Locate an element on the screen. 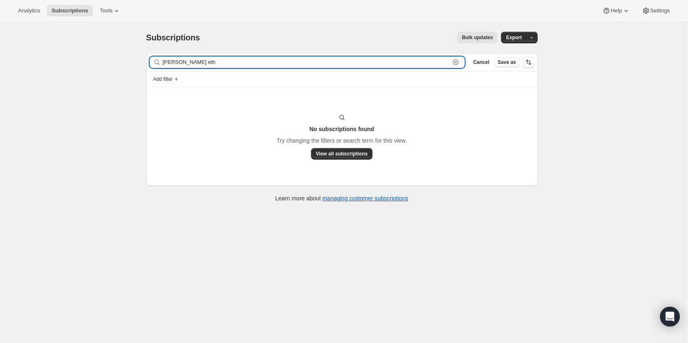  span: Bulk updates is located at coordinates (477, 37).